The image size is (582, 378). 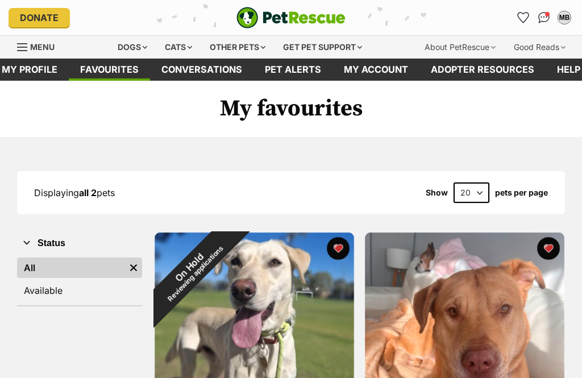 What do you see at coordinates (291, 18) in the screenshot?
I see `img: logo-e224e6f780fb5917bec1dbf3a21bbac754714ae5b6737aabdf751b685950b380.svg` at bounding box center [291, 18].